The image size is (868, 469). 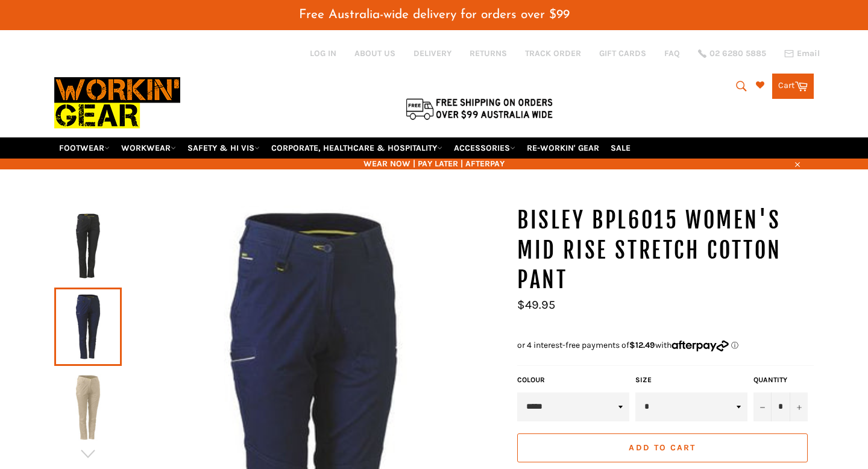 What do you see at coordinates (563, 147) in the screenshot?
I see `a: RE-WORKIN' GEAR` at bounding box center [563, 147].